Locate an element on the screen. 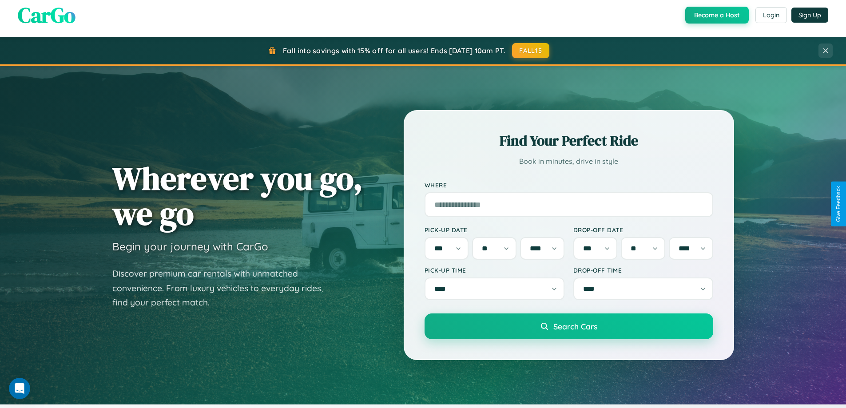 The height and width of the screenshot is (408, 846). h3: Begin your journey with CarGo is located at coordinates (190, 247).